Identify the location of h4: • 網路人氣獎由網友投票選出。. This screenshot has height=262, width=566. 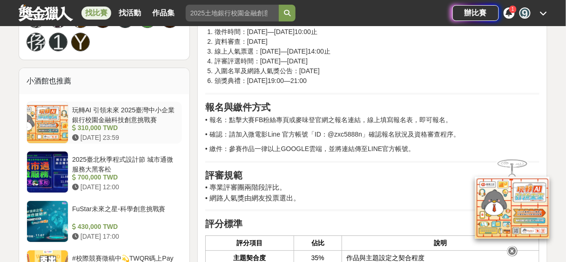
(372, 198).